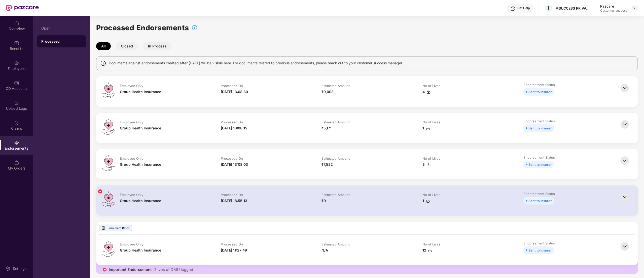  Describe the element at coordinates (103, 46) in the screenshot. I see `button: All` at that location.